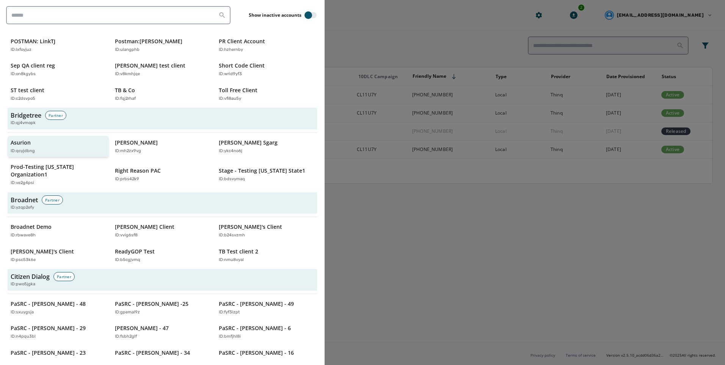  Describe the element at coordinates (23, 123) in the screenshot. I see `span: ID: qj4vmopk` at that location.